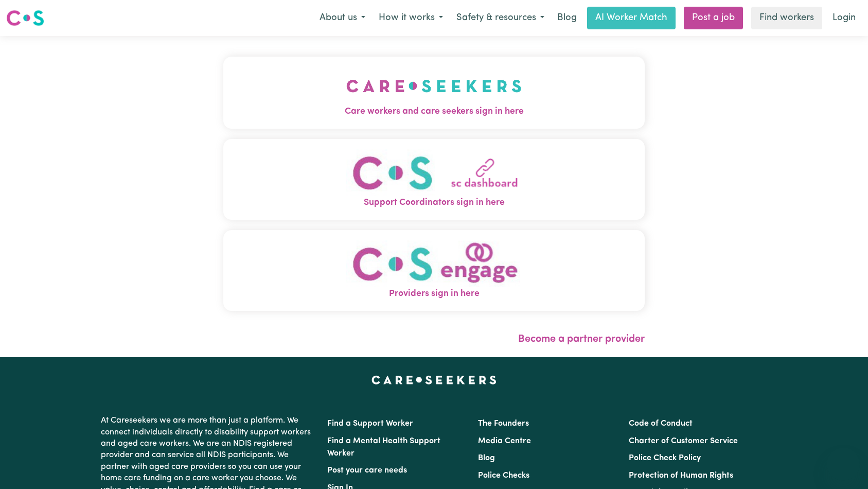 This screenshot has height=489, width=868. I want to click on a: Charter of Customer Service, so click(683, 441).